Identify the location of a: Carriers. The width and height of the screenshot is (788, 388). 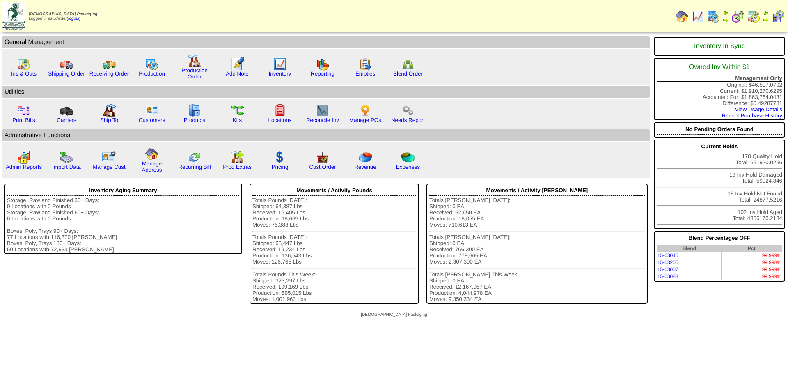
(66, 120).